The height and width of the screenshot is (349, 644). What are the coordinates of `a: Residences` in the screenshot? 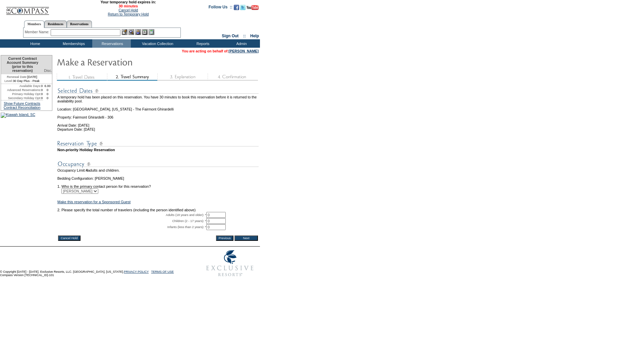 It's located at (55, 24).